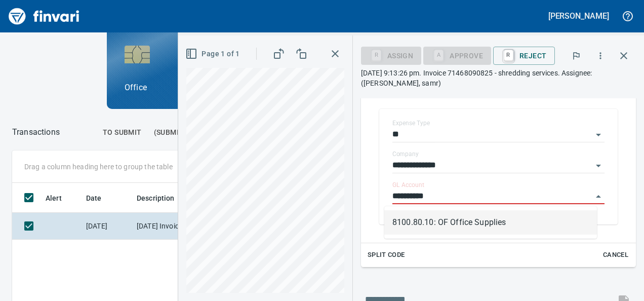  What do you see at coordinates (598, 196) in the screenshot?
I see `button: Close` at bounding box center [598, 196].